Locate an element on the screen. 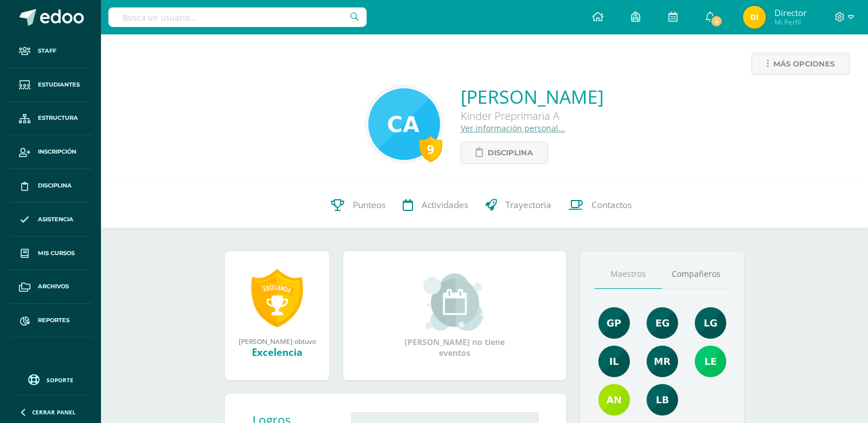 The width and height of the screenshot is (868, 423). a: Trayectoria is located at coordinates (518, 205).